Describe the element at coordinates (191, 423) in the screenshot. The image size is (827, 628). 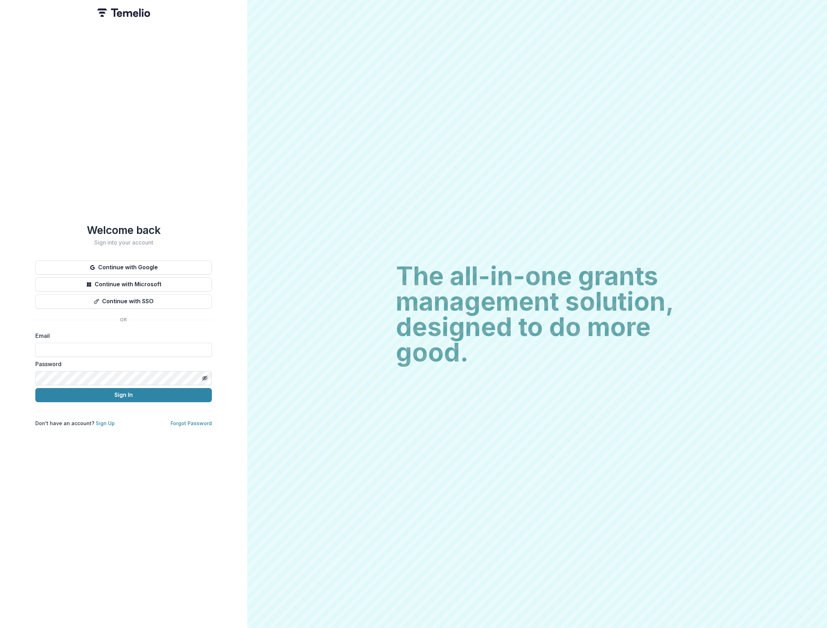
I see `a: Forgot Password` at that location.